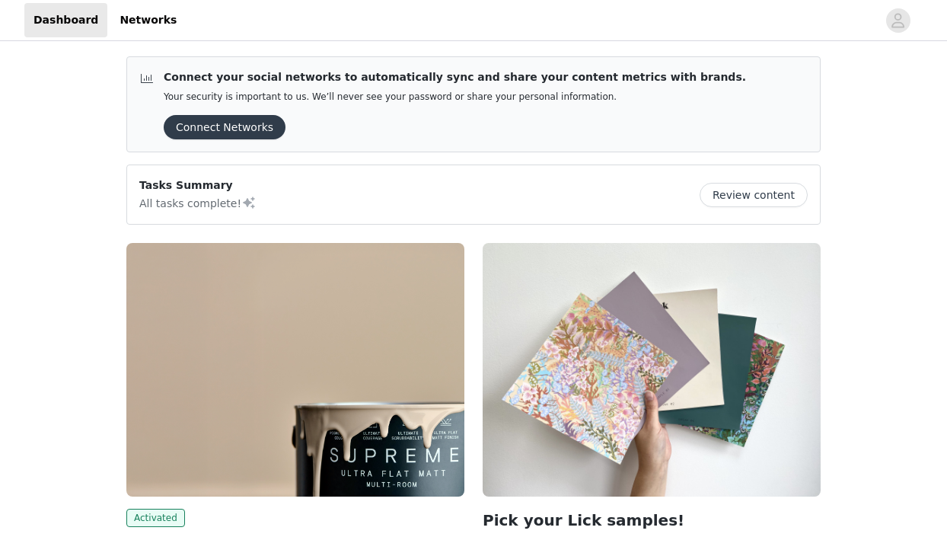 The image size is (947, 537). Describe the element at coordinates (198, 185) in the screenshot. I see `p: Tasks Summary` at that location.